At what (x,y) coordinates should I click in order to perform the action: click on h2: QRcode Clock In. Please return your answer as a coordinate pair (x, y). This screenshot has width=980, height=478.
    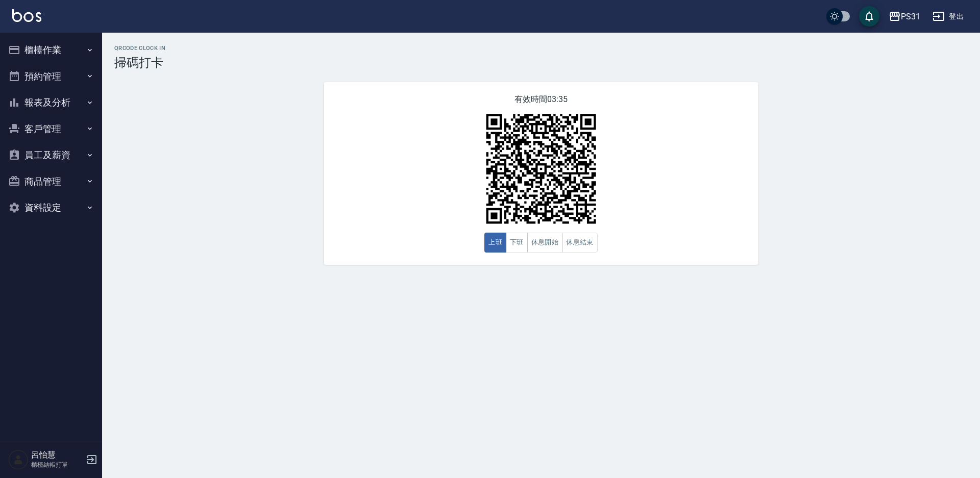
    Looking at the image, I should click on (541, 48).